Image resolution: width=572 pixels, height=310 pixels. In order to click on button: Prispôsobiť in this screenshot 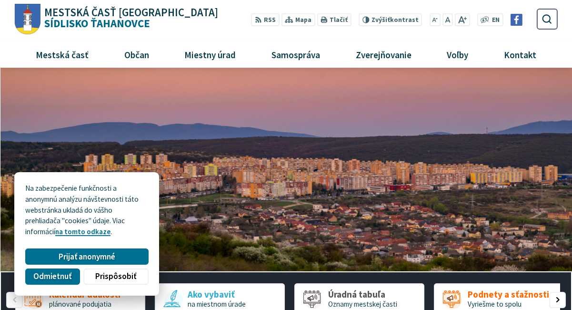, I will do `click(116, 276)`.